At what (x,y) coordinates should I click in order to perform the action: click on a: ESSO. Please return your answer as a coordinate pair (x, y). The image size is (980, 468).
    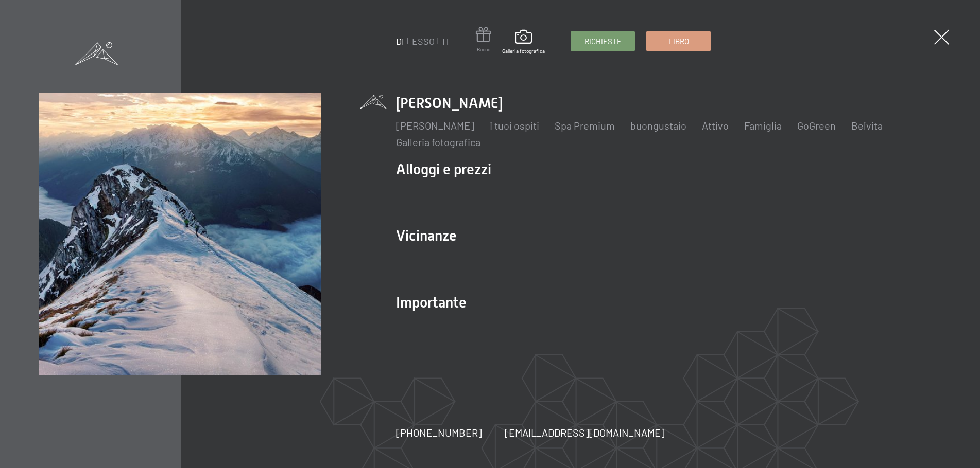
    Looking at the image, I should click on (423, 42).